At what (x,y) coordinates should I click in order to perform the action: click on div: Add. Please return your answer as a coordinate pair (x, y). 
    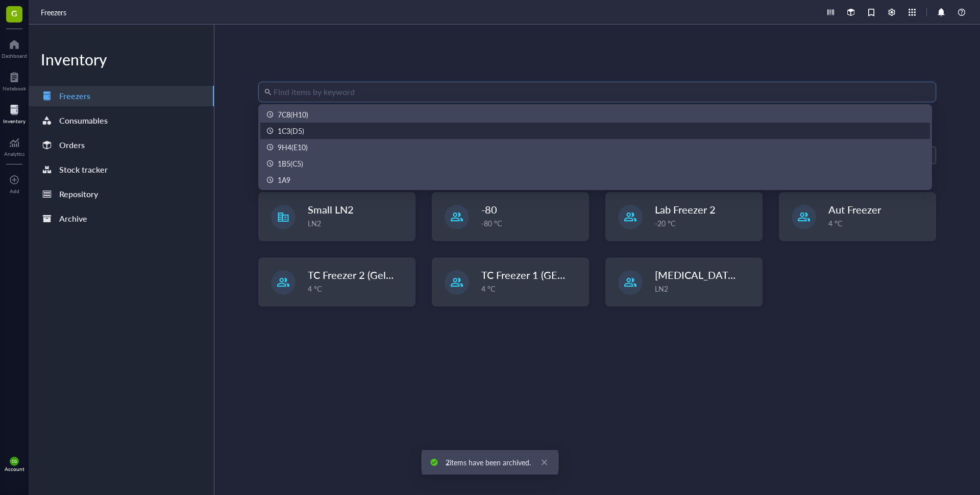
    Looking at the image, I should click on (14, 191).